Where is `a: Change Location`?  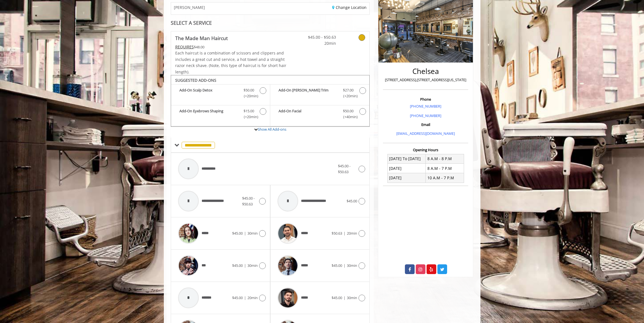 a: Change Location is located at coordinates (350, 7).